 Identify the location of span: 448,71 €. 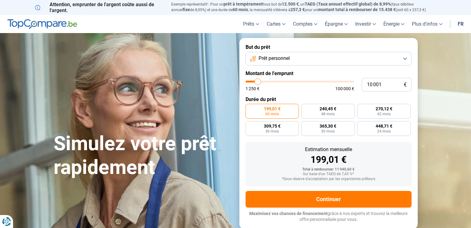
(384, 126).